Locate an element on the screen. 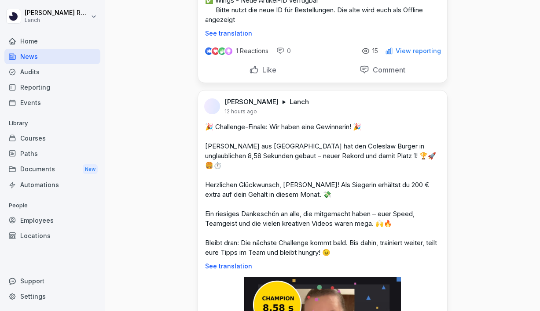 The image size is (540, 311). img: celebrate is located at coordinates (222, 51).